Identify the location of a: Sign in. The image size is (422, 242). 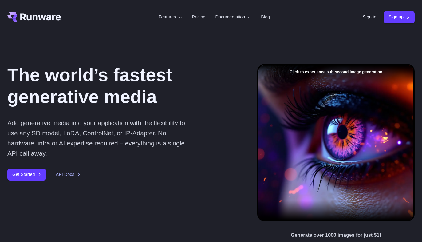
(369, 17).